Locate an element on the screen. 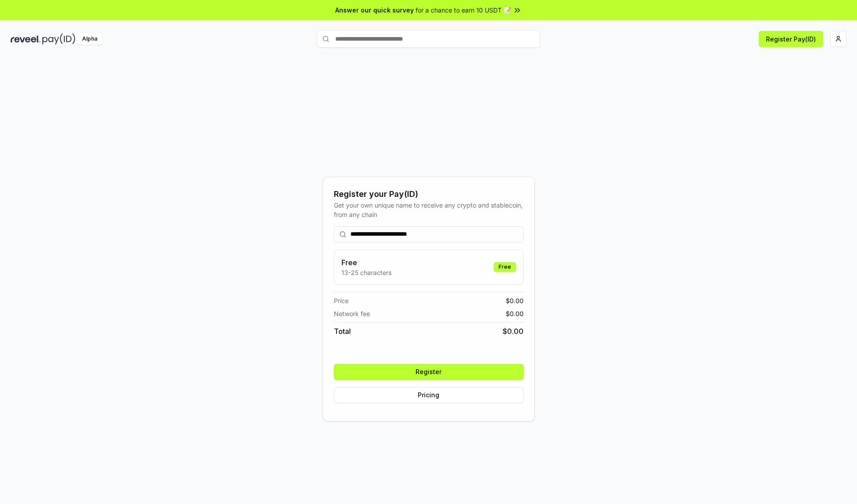  span: for a chance to earn 10 USDT 📝 is located at coordinates (464, 9).